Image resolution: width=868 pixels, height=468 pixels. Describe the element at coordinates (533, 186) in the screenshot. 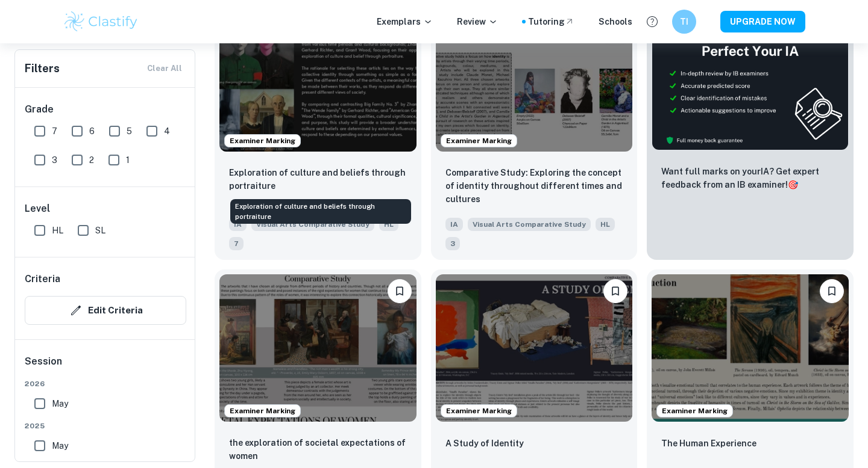

I see `p: Comparative Study: Exploring the concept of identity throughout different times and cultures` at that location.